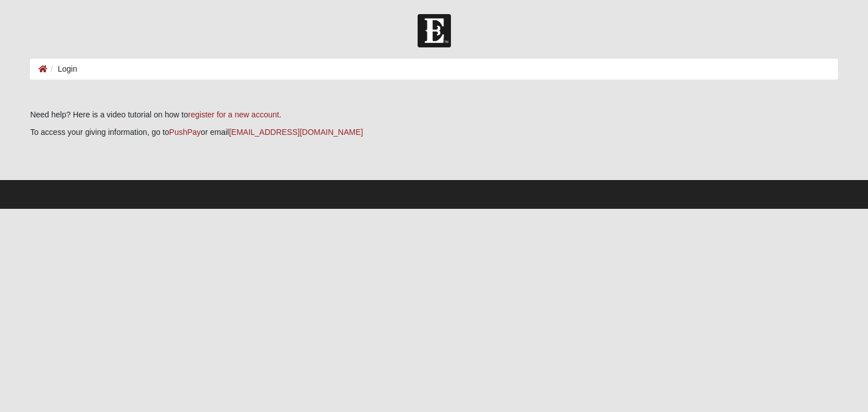  Describe the element at coordinates (434, 132) in the screenshot. I see `p: To access your giving information, go to or email` at that location.